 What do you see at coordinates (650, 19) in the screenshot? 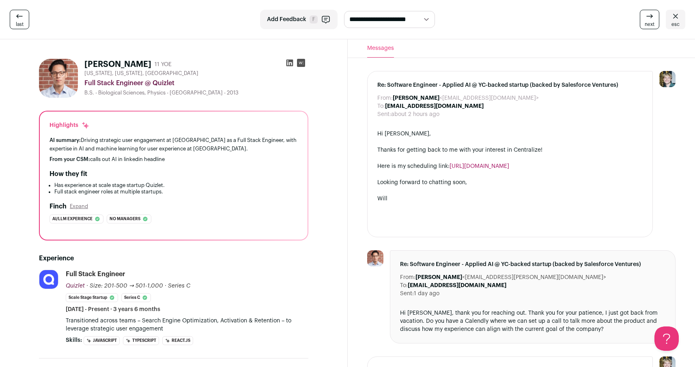
I see `a: next` at bounding box center [650, 19].